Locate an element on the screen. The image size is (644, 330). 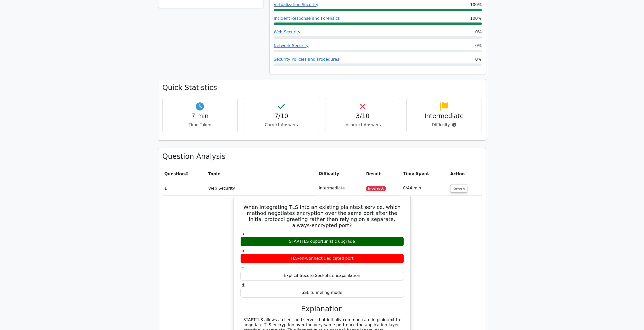
span: Question is located at coordinates (175, 173).